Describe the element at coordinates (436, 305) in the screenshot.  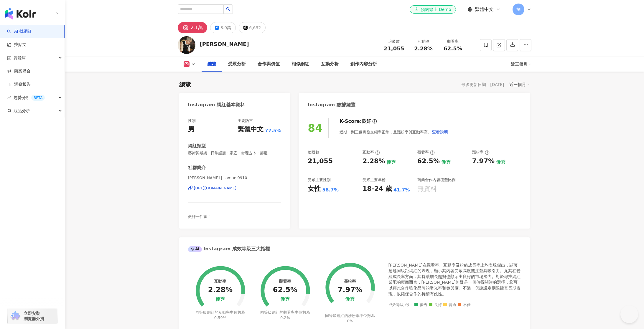
I see `span: 良好` at that location.